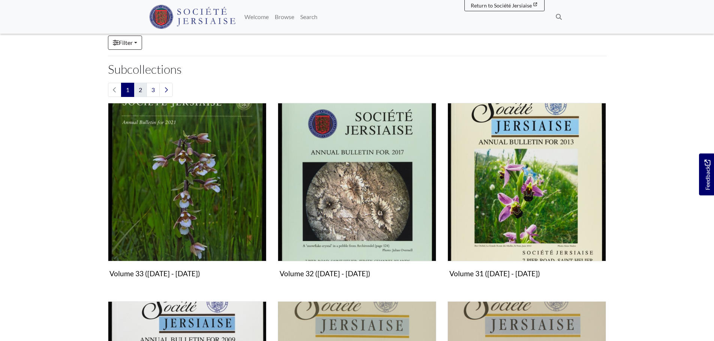 The width and height of the screenshot is (714, 341). Describe the element at coordinates (707, 175) in the screenshot. I see `span: Feedback` at that location.